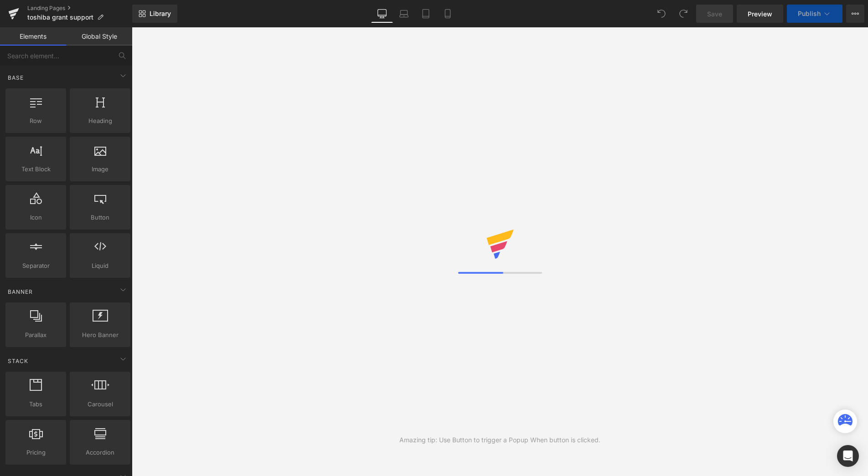  I want to click on a: Desktop, so click(382, 14).